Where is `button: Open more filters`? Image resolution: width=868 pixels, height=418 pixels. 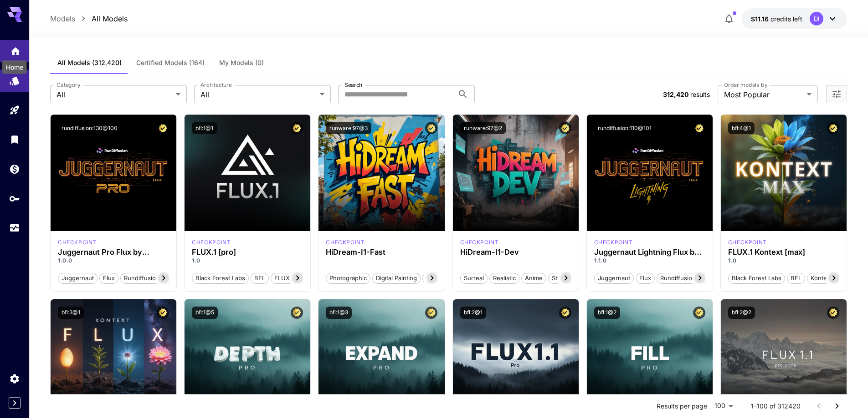
button: Open more filters is located at coordinates (836, 94).